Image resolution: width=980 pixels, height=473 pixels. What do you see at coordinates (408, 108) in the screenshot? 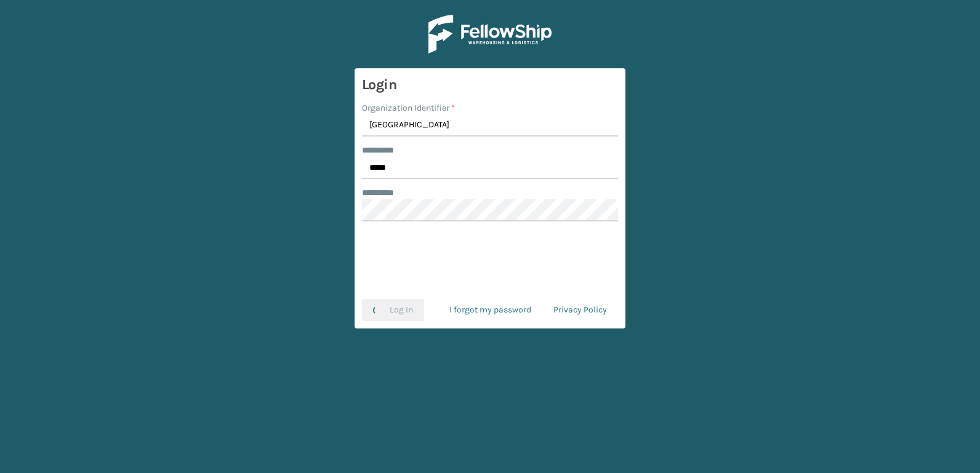
I see `label: Organization Identifier` at bounding box center [408, 108].